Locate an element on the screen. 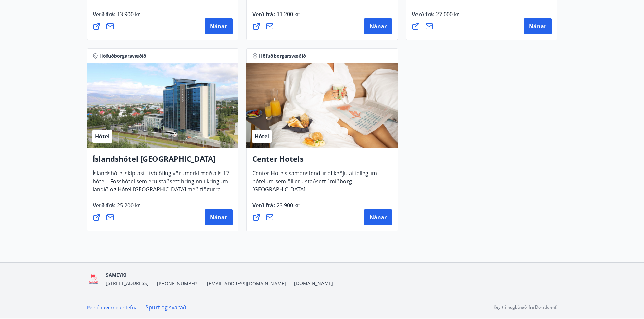  span: 25.200 kr. is located at coordinates (129, 205).